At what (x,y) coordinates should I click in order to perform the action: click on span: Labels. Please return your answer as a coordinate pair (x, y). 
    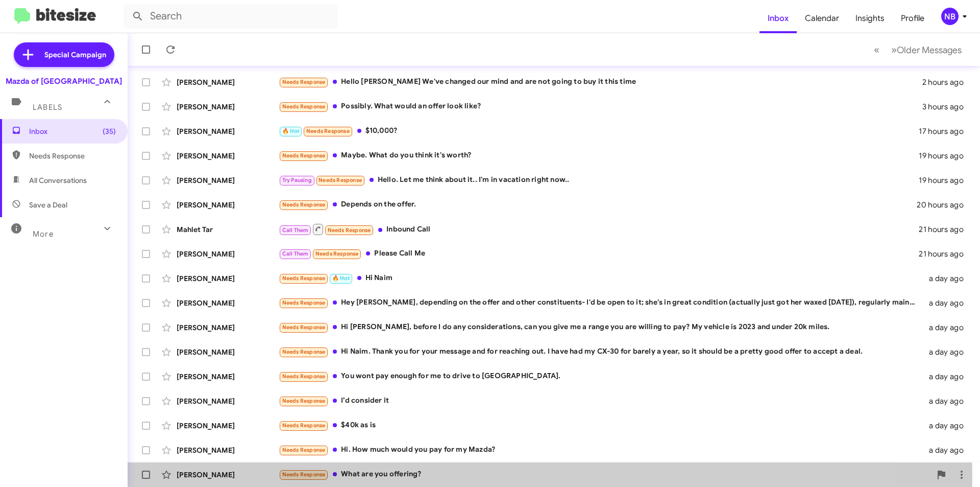
    Looking at the image, I should click on (47, 108).